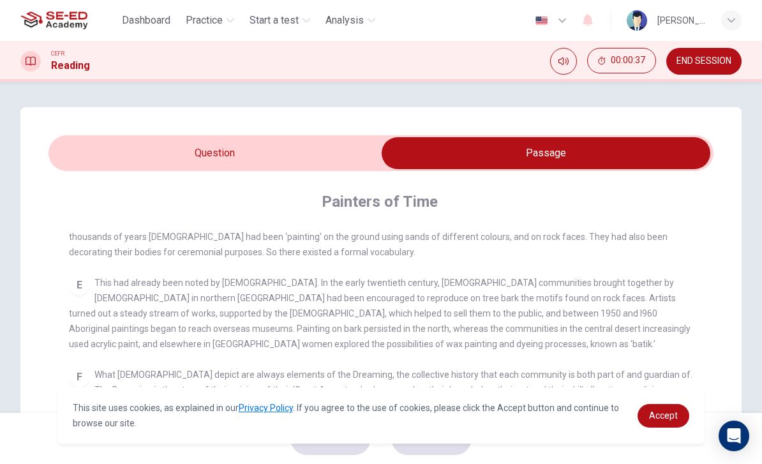 The image size is (762, 464). What do you see at coordinates (734, 436) in the screenshot?
I see `div: Open Intercom Messenger` at bounding box center [734, 436].